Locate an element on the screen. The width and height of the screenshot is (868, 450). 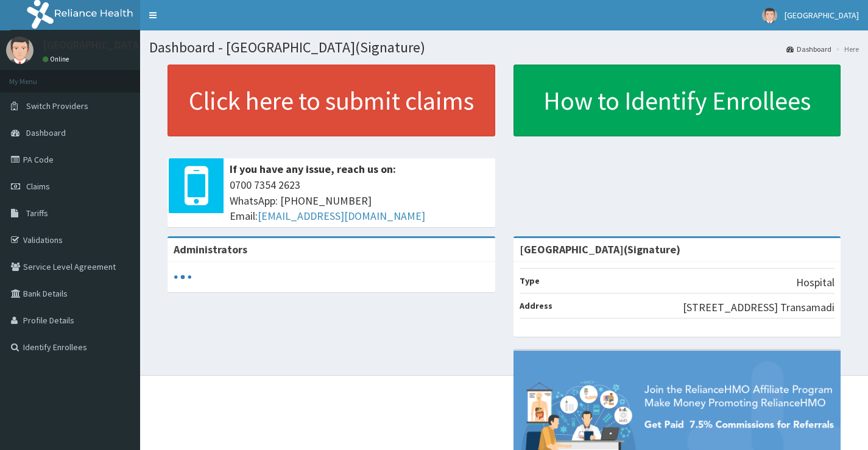
a: Dashboard is located at coordinates (809, 49).